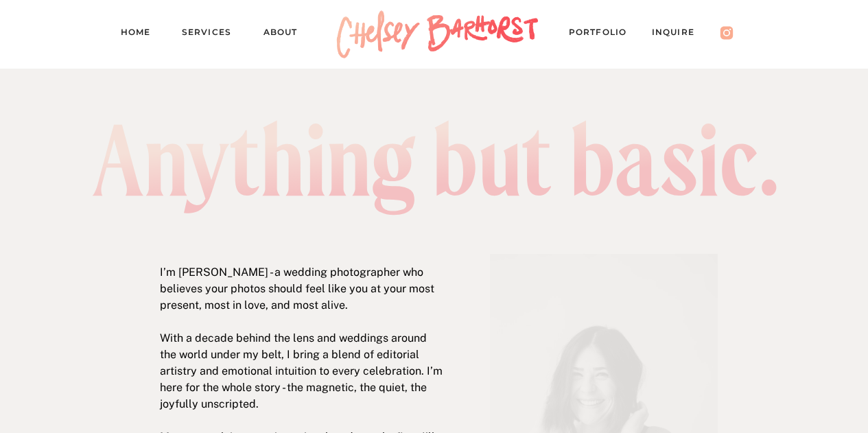 This screenshot has width=868, height=433. Describe the element at coordinates (605, 35) in the screenshot. I see `a: PORTFOLIO` at that location.